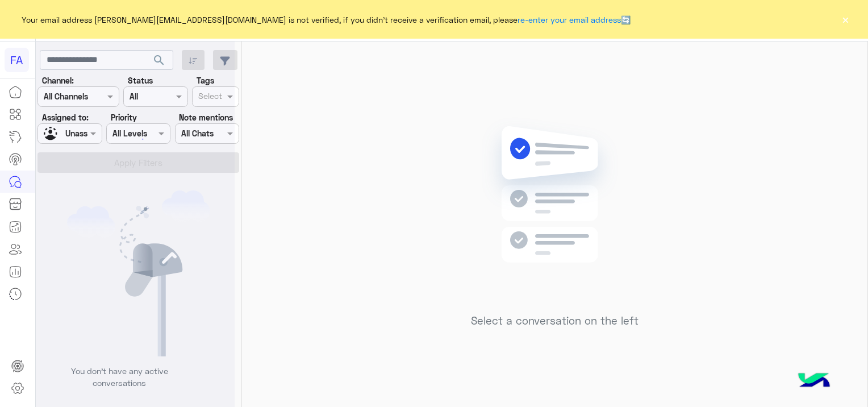 This screenshot has width=868, height=407. I want to click on div: loading..., so click(135, 139).